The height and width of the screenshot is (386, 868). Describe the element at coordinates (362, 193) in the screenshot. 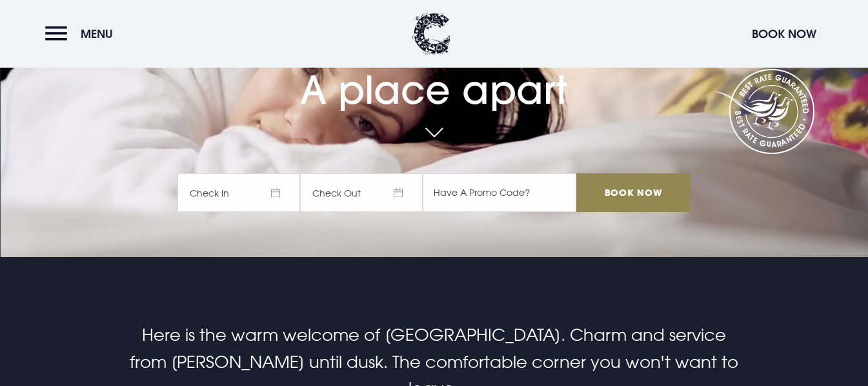

I see `span: Check Out` at that location.